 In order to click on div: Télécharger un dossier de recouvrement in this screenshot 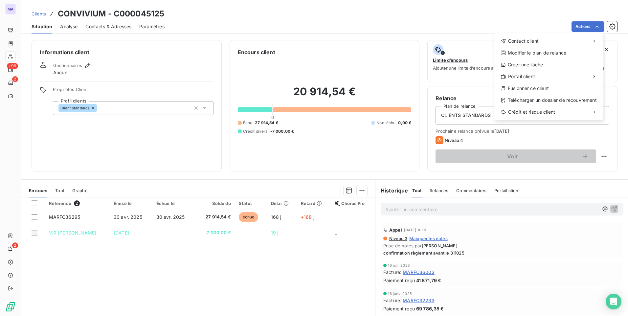, I will do `click(548, 100)`.